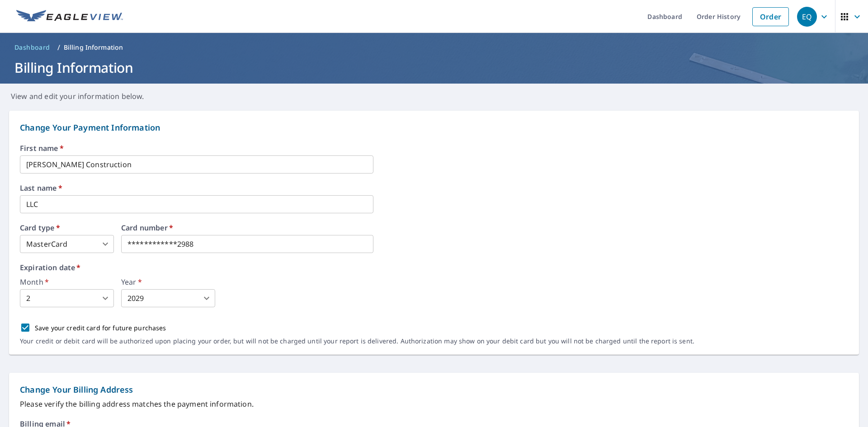  Describe the element at coordinates (94, 48) in the screenshot. I see `p: Billing Information` at that location.